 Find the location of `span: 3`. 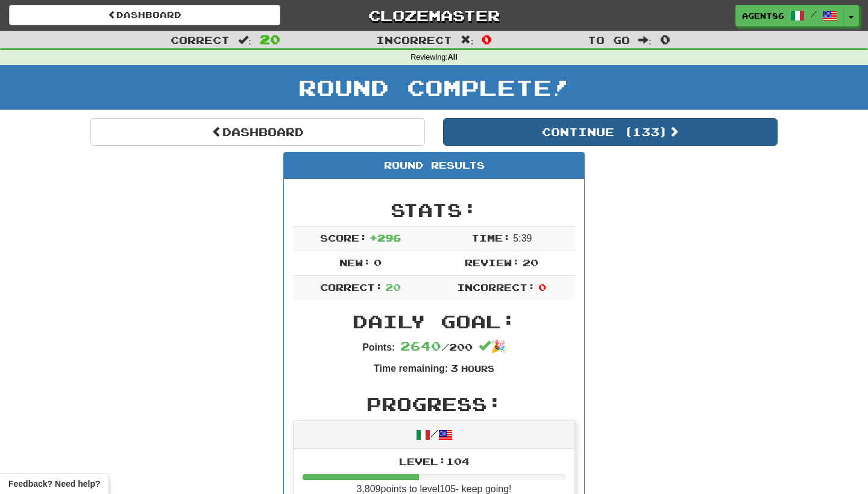

span: 3 is located at coordinates (454, 367).